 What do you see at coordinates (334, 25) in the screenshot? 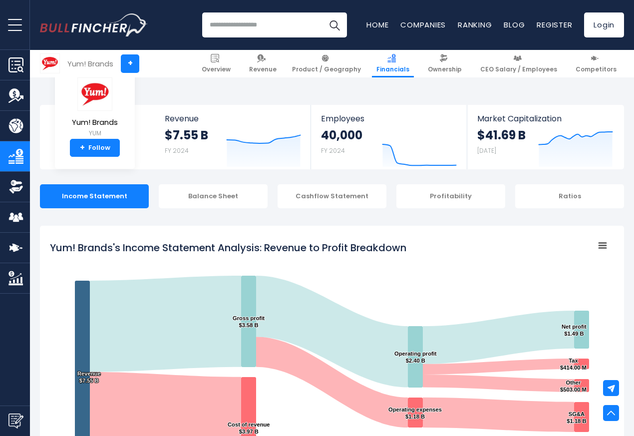
I see `button: Search` at bounding box center [334, 25].